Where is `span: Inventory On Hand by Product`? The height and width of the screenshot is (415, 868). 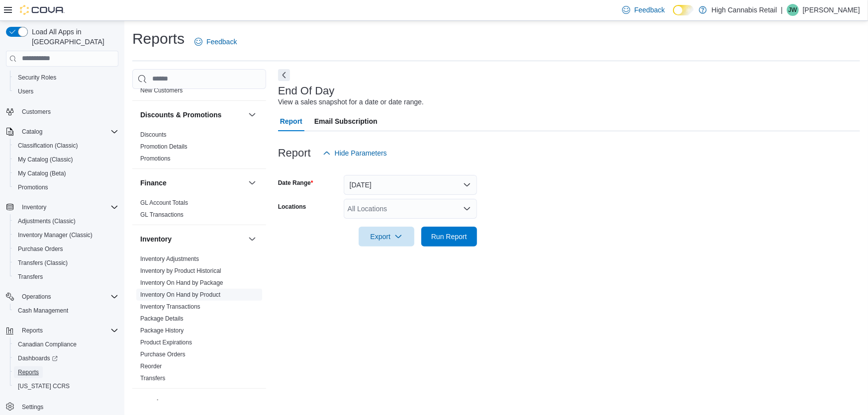 span: Inventory On Hand by Product is located at coordinates (180, 295).